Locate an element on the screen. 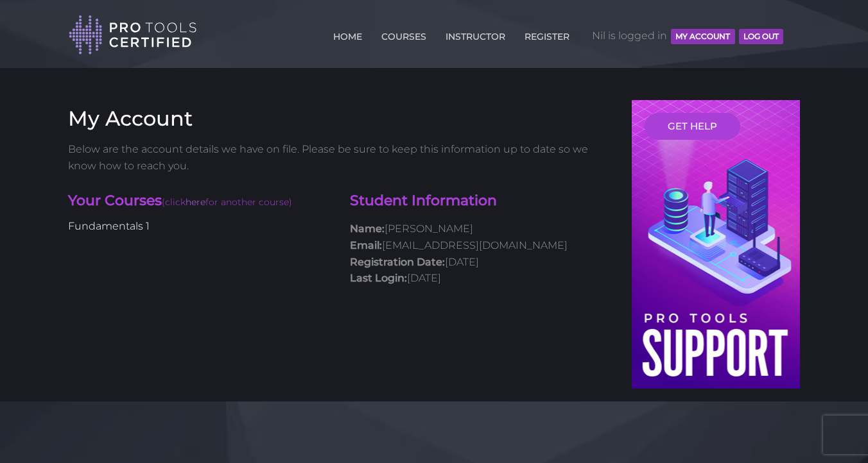  a: INSTRUCTOR is located at coordinates (475, 34).